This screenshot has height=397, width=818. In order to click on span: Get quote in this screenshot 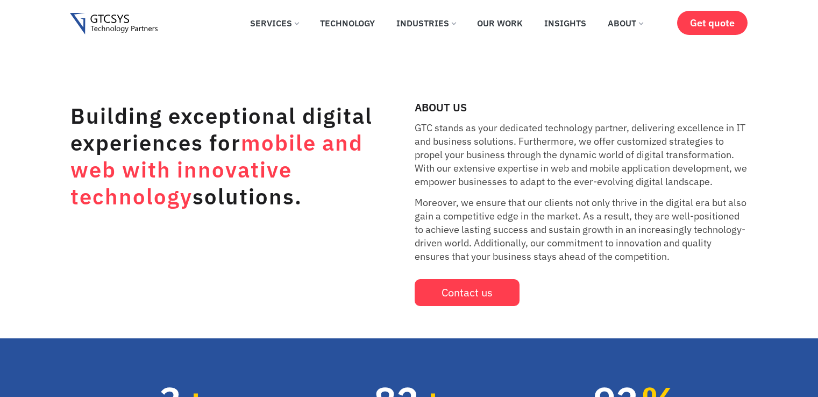, I will do `click(712, 23)`.